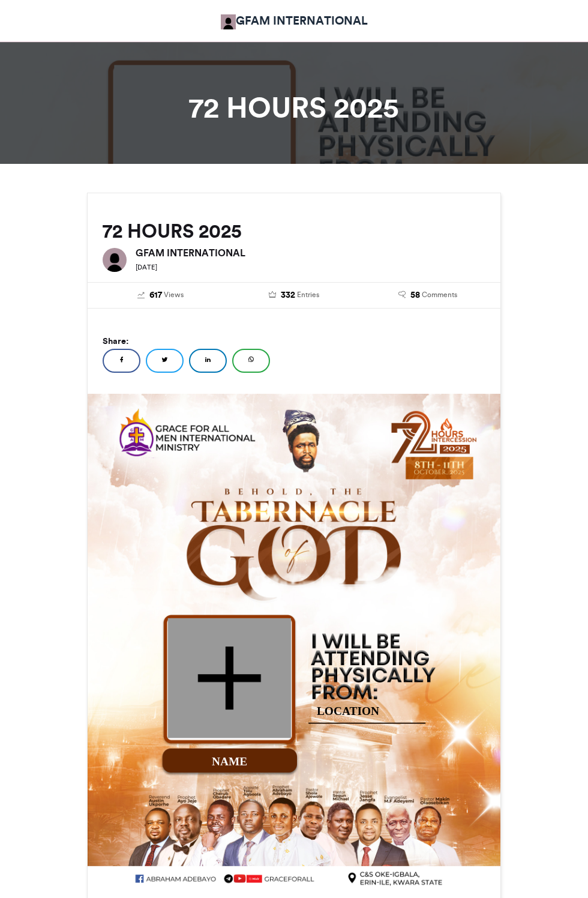  What do you see at coordinates (439, 295) in the screenshot?
I see `span: Comments` at bounding box center [439, 295].